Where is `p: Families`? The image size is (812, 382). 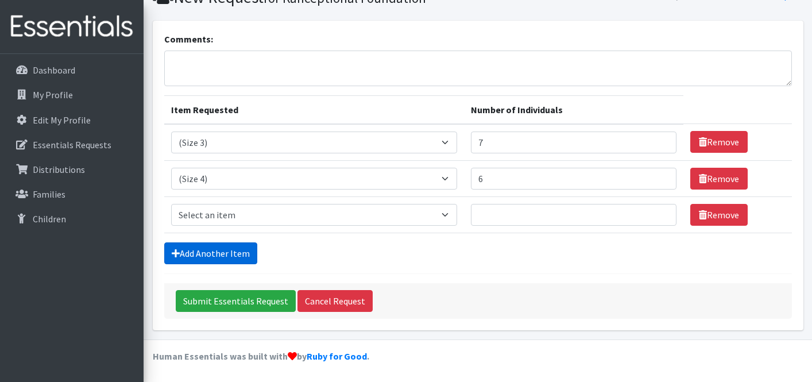
p: Families is located at coordinates (49, 194).